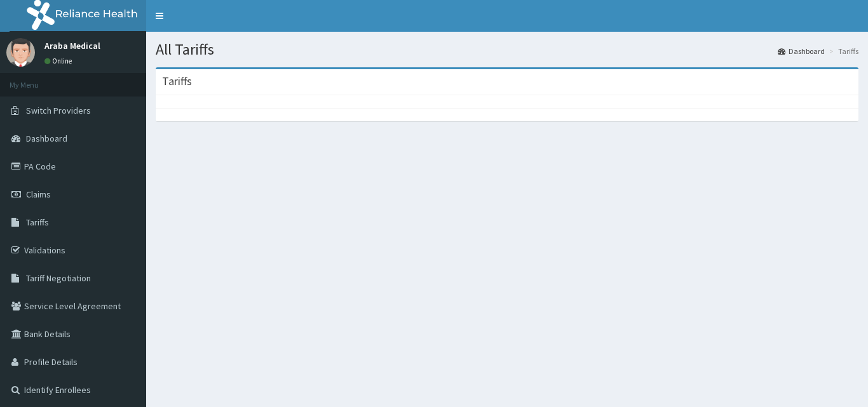  Describe the element at coordinates (177, 82) in the screenshot. I see `h3: Tariffs` at that location.